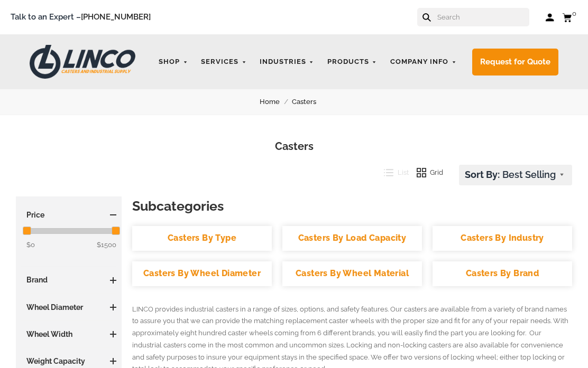  Describe the element at coordinates (69, 307) in the screenshot. I see `h3: Wheel Diameter` at that location.